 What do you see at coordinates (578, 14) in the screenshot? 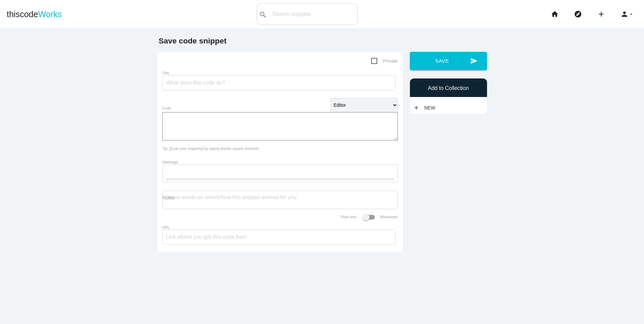
I see `i: explore` at bounding box center [578, 14].